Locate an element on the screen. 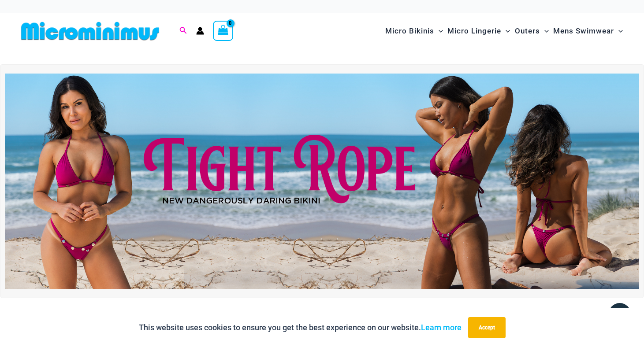  nav: Site Navigation is located at coordinates (504, 31).